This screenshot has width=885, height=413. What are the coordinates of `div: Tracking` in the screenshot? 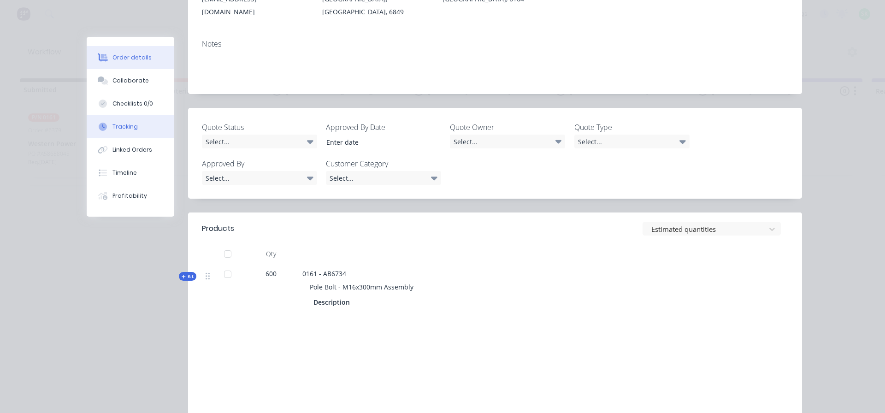 It's located at (125, 127).